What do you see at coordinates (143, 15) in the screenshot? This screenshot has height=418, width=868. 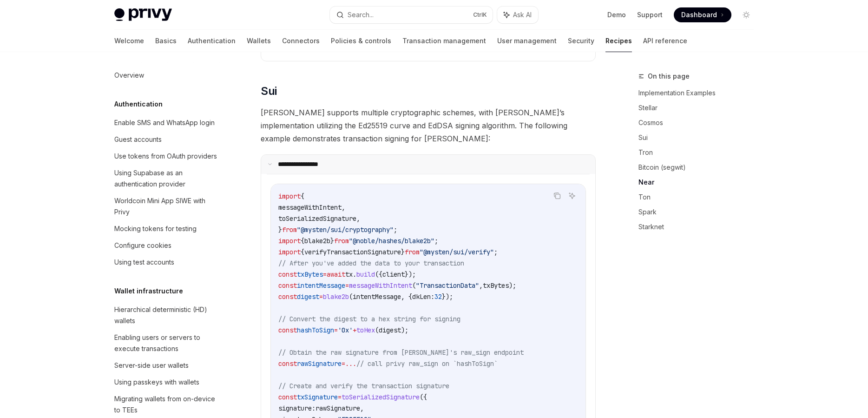 I see `img: light logo` at bounding box center [143, 15].